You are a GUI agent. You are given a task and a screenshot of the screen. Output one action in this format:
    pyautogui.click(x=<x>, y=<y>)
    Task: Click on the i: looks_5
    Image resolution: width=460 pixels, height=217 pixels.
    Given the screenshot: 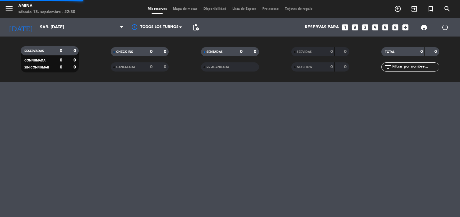 What is the action you would take?
    pyautogui.click(x=385, y=27)
    